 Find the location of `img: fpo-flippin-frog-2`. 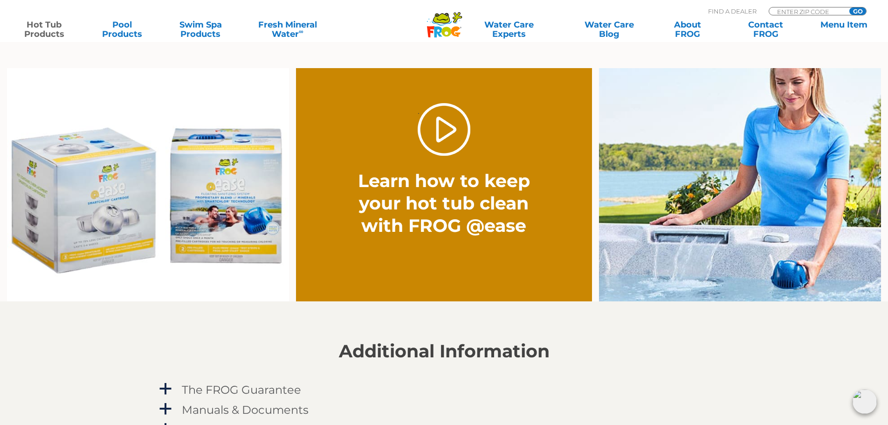

img: fpo-flippin-frog-2 is located at coordinates (740, 185).